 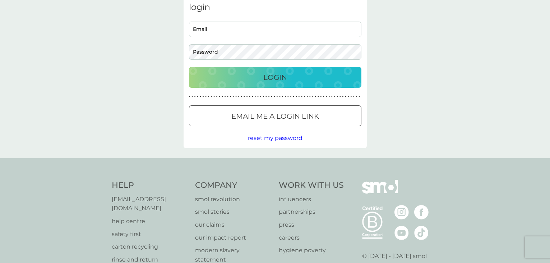 I want to click on p: hygiene poverty, so click(x=311, y=250).